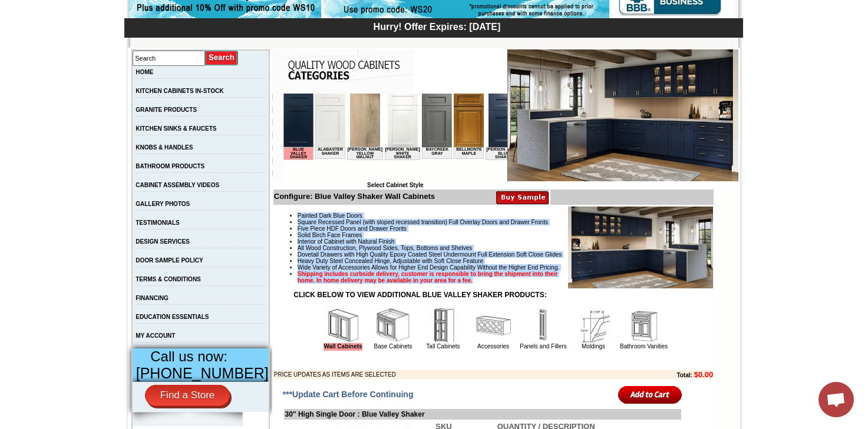 This screenshot has height=429, width=868. Describe the element at coordinates (152, 298) in the screenshot. I see `a: FINANCING` at that location.